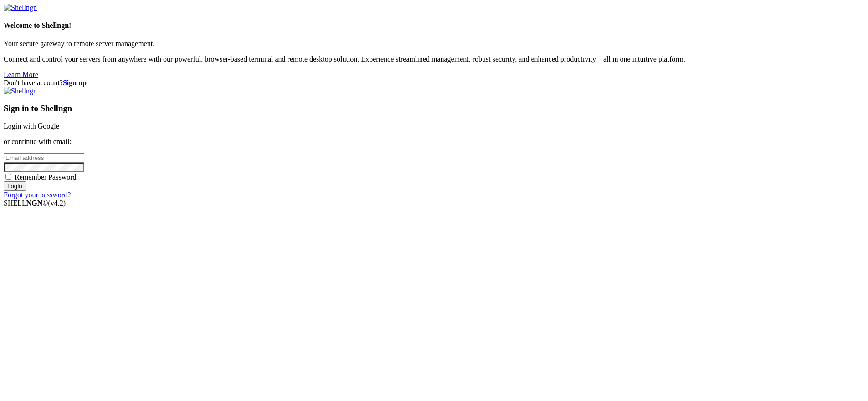 This screenshot has height=401, width=868. Describe the element at coordinates (57, 203) in the screenshot. I see `span: 4.2.0` at that location.